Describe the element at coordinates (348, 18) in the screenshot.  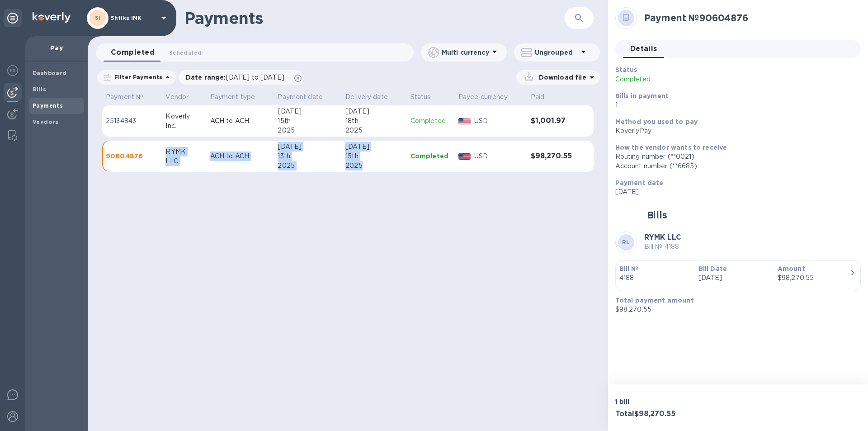
I see `h1: Payments` at that location.